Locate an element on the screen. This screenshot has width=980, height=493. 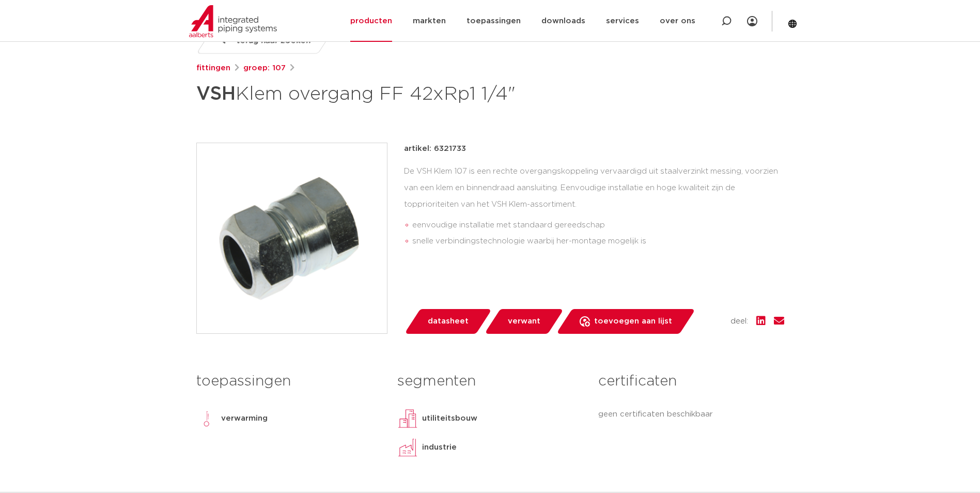
a: datasheet is located at coordinates (448, 322).